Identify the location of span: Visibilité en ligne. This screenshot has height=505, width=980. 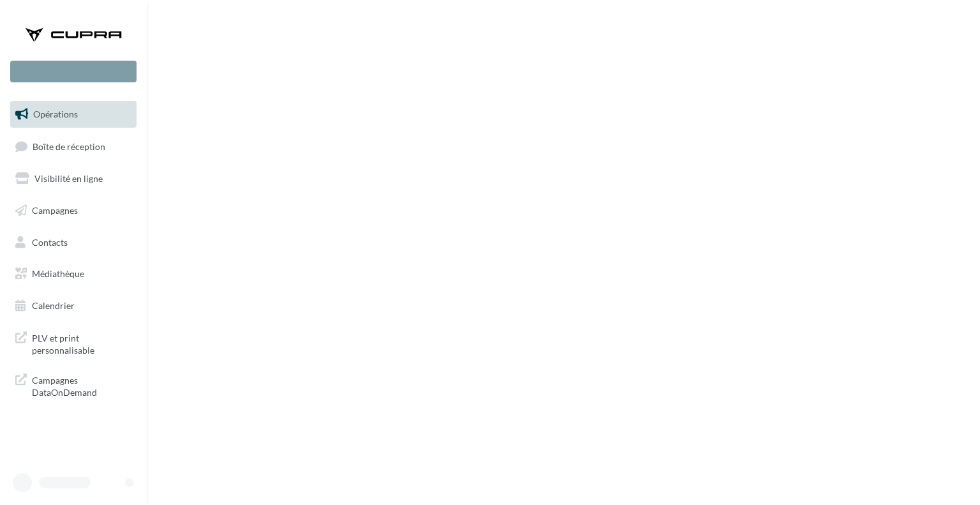
(69, 179).